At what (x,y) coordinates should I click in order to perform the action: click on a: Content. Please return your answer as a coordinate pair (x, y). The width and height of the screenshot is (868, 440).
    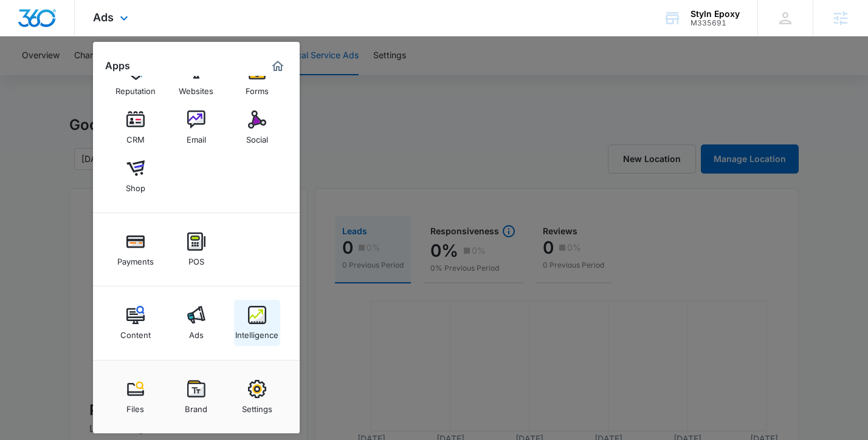
    Looking at the image, I should click on (135, 323).